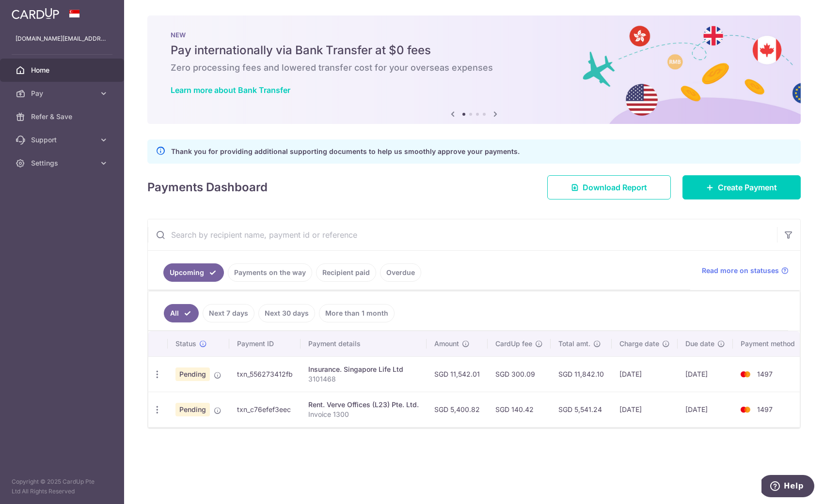  Describe the element at coordinates (364, 370) in the screenshot. I see `div: Insurance. Singapore Life Ltd` at that location.